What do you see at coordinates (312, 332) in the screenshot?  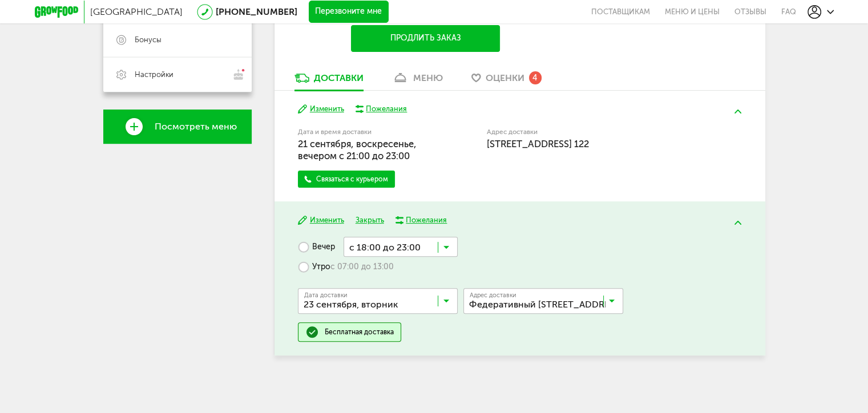 I see `img: done.51a953a.svg` at bounding box center [312, 332].